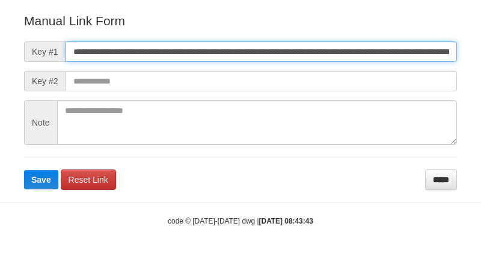  I want to click on span: Reset Link, so click(88, 180).